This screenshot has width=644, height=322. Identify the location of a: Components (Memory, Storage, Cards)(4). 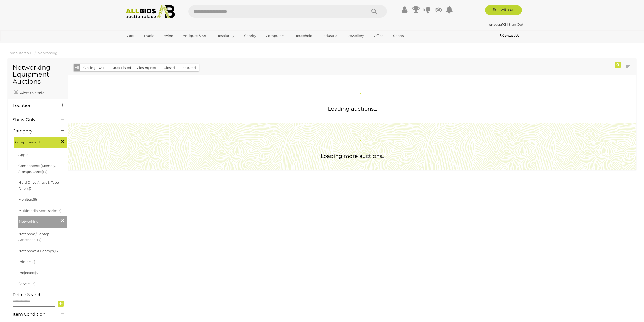
(37, 169).